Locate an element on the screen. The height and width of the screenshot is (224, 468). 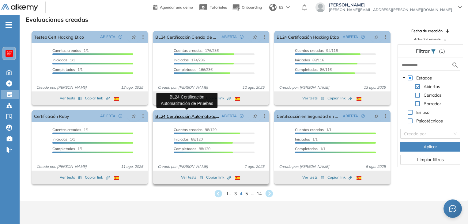
button: Onboarding is located at coordinates (247, 7).